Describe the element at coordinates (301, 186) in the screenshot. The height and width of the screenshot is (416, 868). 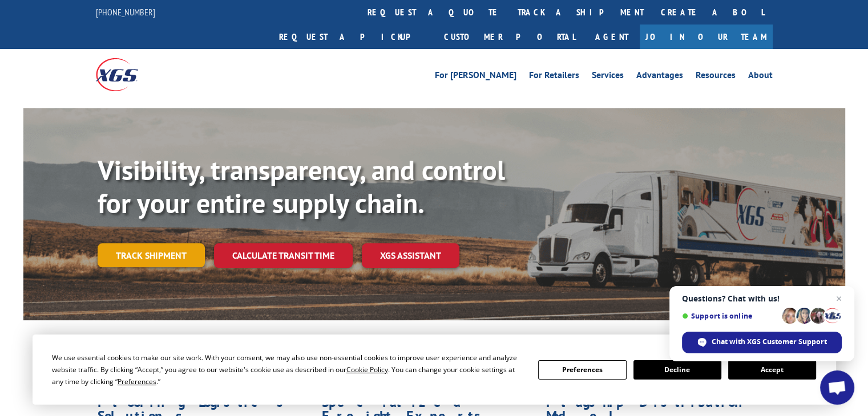
I see `b: Visibility, transparency, and control for your entire supply chain.` at that location.